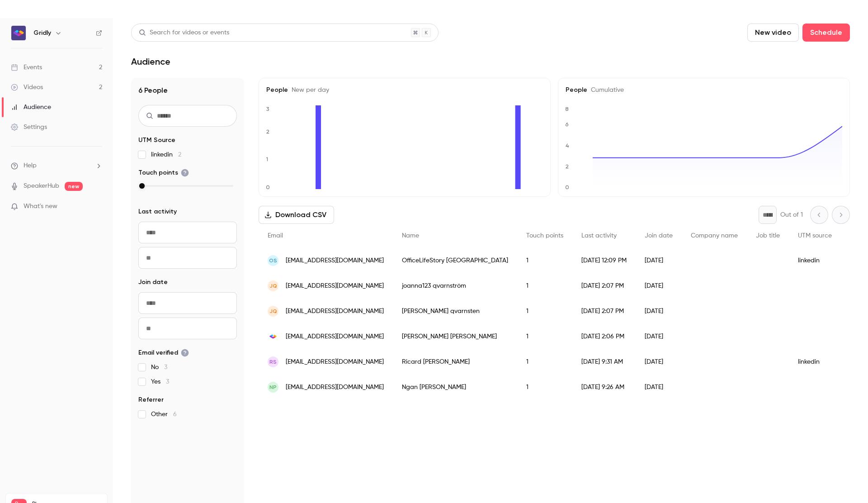 Image resolution: width=868 pixels, height=503 pixels. Describe the element at coordinates (567, 146) in the screenshot. I see `text: 4` at that location.